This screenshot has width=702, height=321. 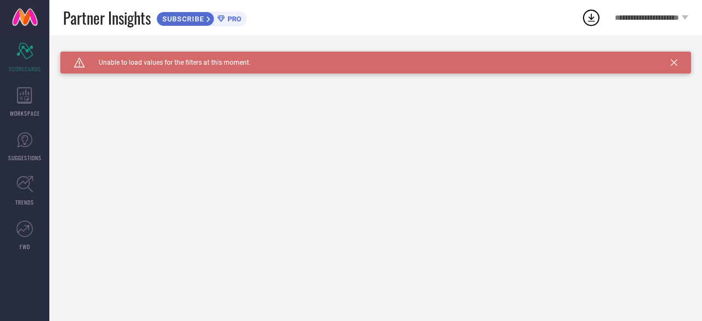 I want to click on div: Unable to load filters at this moment. Please try later., so click(x=376, y=56).